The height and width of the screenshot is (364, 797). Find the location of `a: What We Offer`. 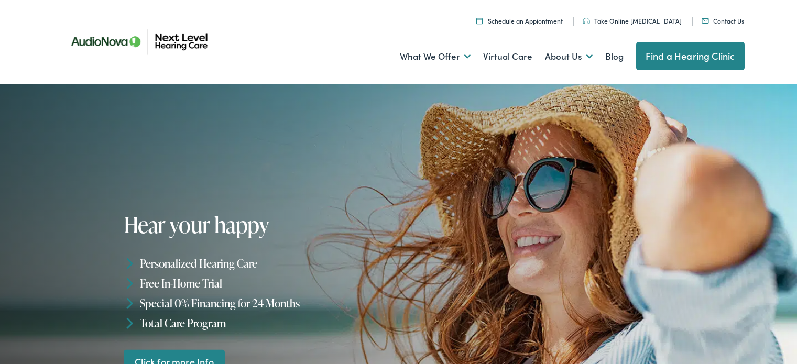

a: What We Offer is located at coordinates (435, 57).